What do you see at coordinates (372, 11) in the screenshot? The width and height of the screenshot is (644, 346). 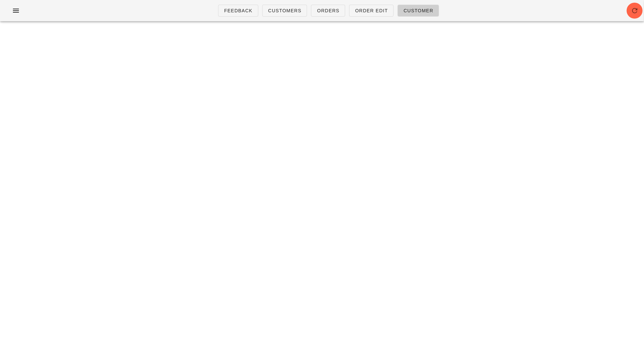 I see `a: Order Edit` at bounding box center [372, 11].